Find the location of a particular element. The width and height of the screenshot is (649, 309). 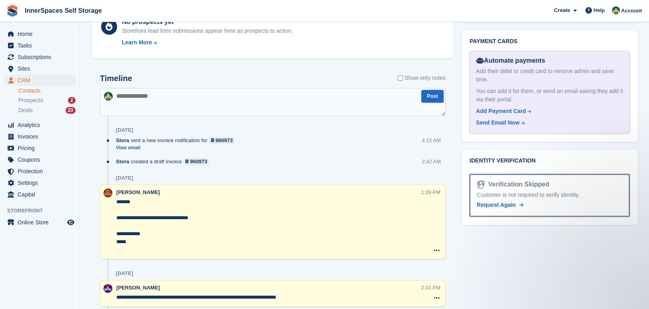

div: 4:12 AM is located at coordinates (431, 140).